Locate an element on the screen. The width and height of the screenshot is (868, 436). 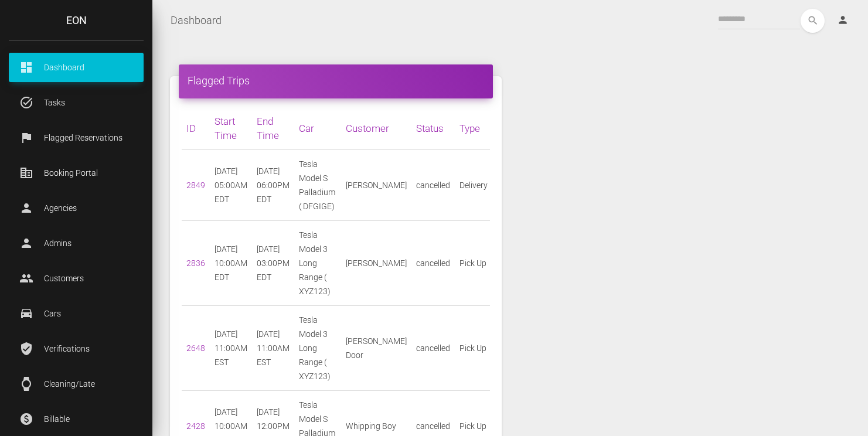
p: Flagged Reservations is located at coordinates (76, 138).